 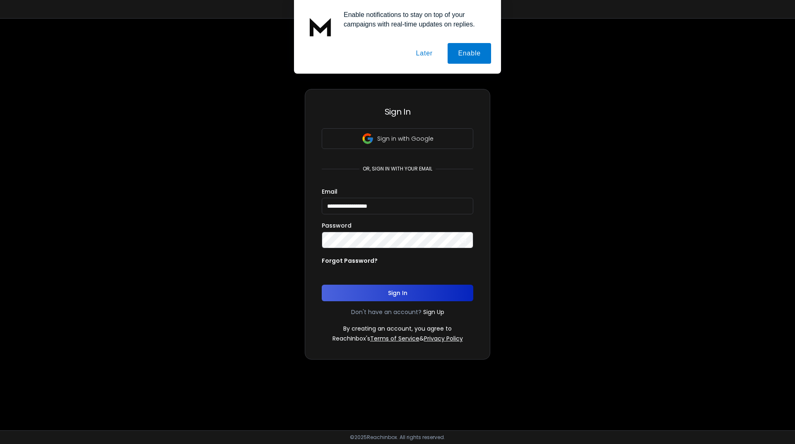 I want to click on h3: Sign In, so click(x=397, y=112).